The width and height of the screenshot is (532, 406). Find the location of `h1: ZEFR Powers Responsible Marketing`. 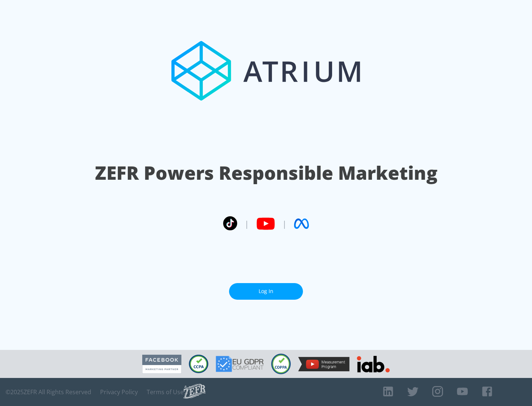

h1: ZEFR Powers Responsible Marketing is located at coordinates (266, 173).